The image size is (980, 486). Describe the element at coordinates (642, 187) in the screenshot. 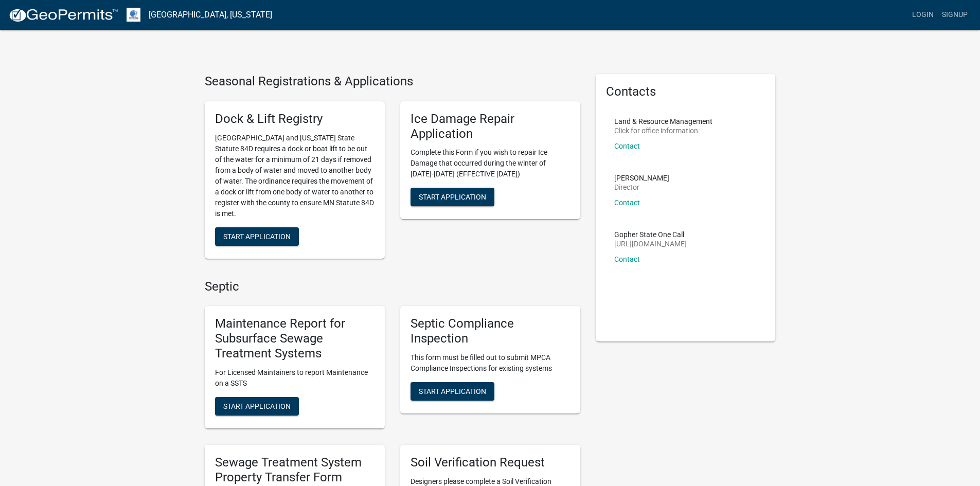

I see `p: Director` at that location.